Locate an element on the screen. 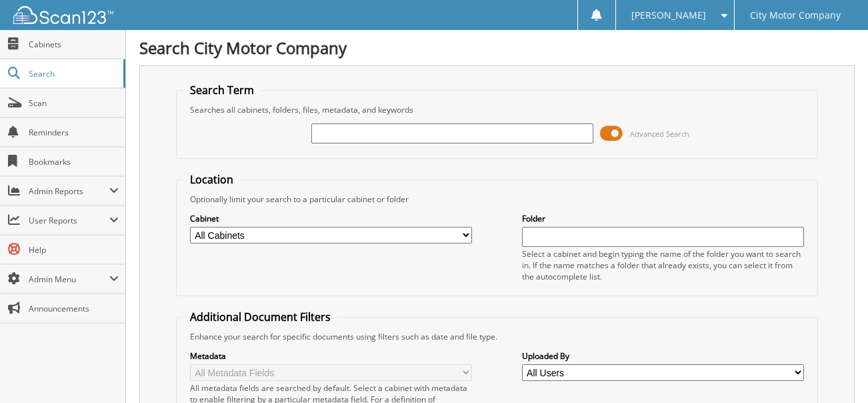  div: Enhance your search for specific documents using filters such as date and file type. is located at coordinates (497, 336).